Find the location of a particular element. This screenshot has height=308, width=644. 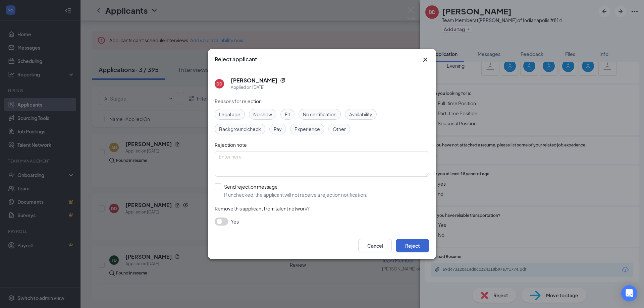

span: No certification is located at coordinates (319, 114).